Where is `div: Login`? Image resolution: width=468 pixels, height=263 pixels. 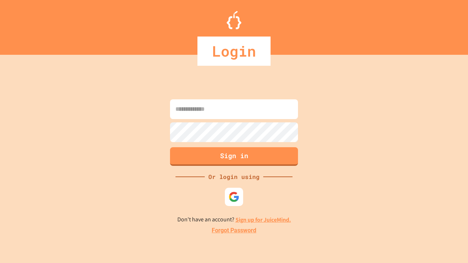
div: Login is located at coordinates (234, 51).